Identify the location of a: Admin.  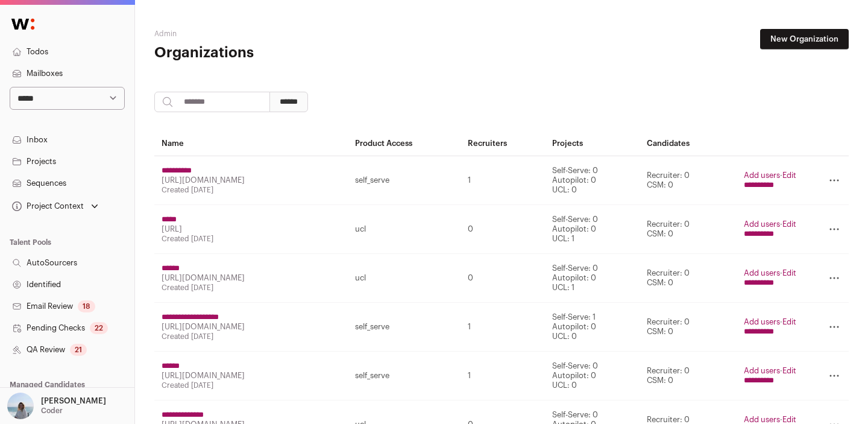
(166, 34).